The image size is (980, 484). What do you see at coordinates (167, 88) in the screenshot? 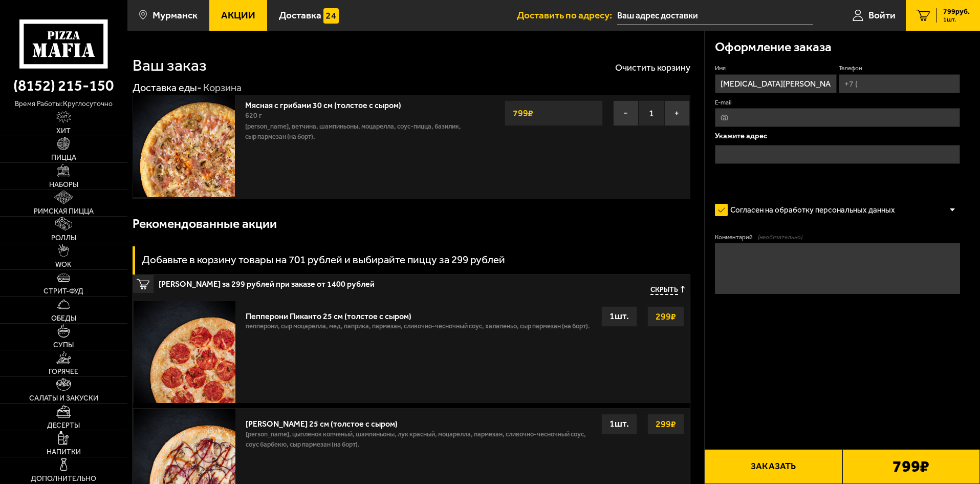
I see `a: Доставка еды-` at bounding box center [167, 88].